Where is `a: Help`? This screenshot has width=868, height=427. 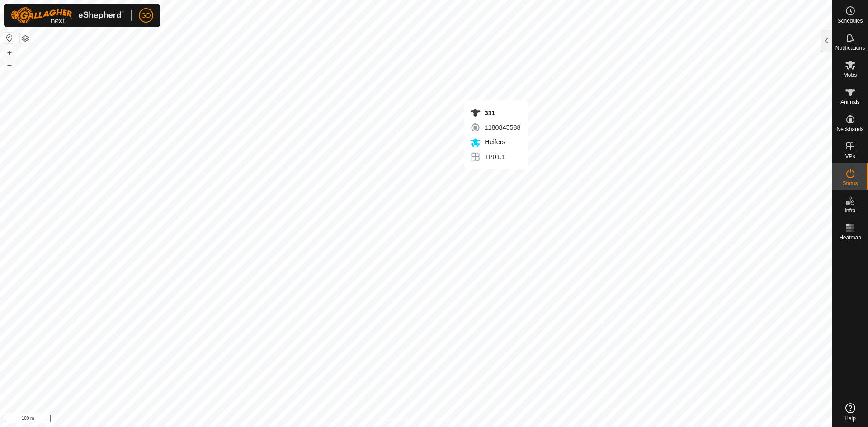
a: Help is located at coordinates (850, 412).